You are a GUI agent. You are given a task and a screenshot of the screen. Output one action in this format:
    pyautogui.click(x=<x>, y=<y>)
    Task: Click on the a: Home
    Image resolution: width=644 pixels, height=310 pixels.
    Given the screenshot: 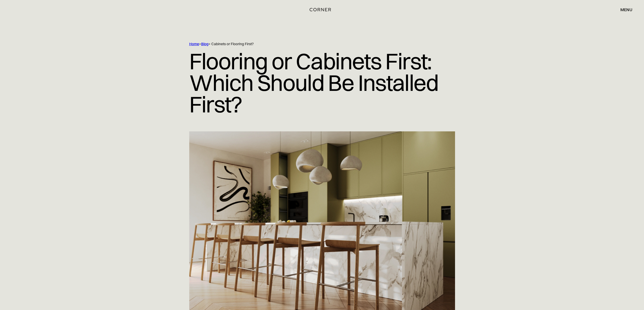 What is the action you would take?
    pyautogui.click(x=195, y=43)
    